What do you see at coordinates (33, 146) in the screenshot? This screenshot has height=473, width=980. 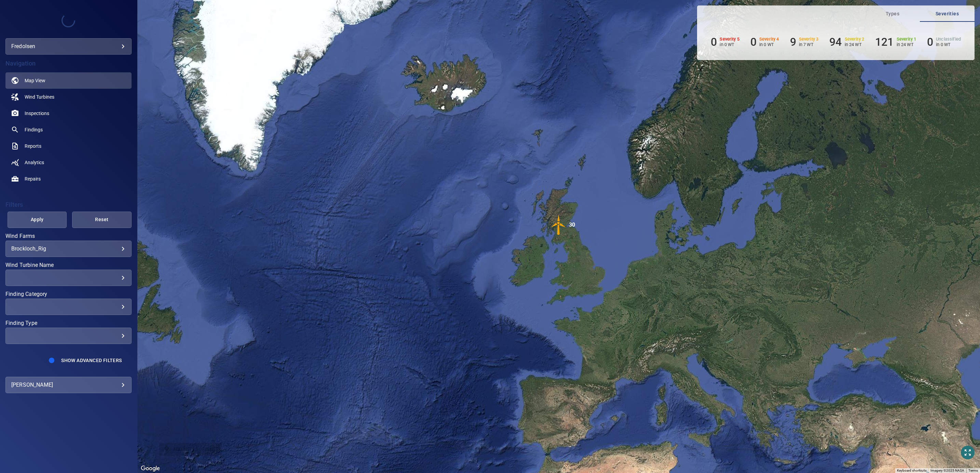 I see `span: Reports` at bounding box center [33, 146].